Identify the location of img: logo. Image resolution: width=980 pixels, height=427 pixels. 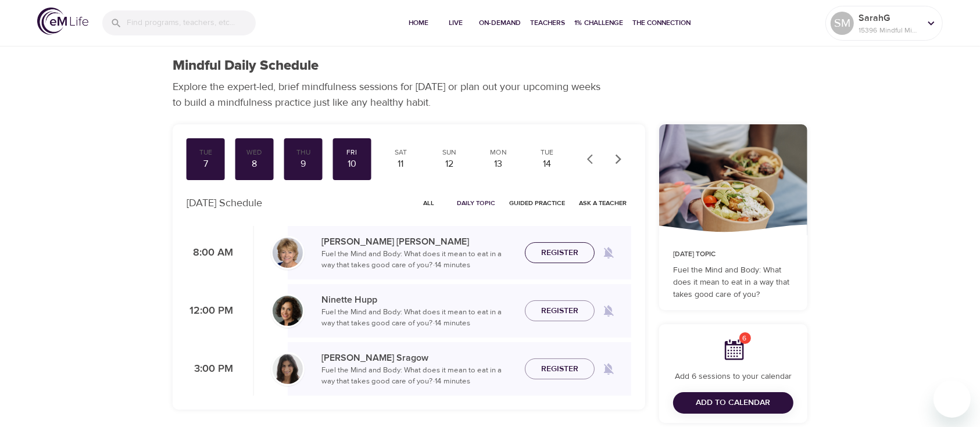
(63, 21).